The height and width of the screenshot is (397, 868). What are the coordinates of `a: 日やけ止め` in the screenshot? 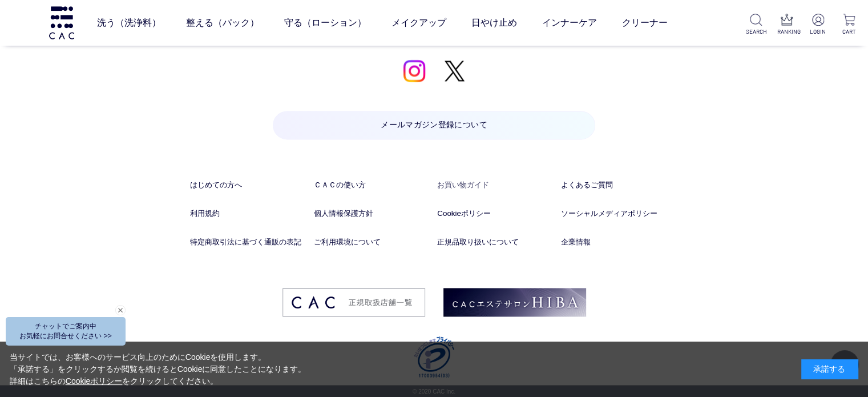 It's located at (495, 23).